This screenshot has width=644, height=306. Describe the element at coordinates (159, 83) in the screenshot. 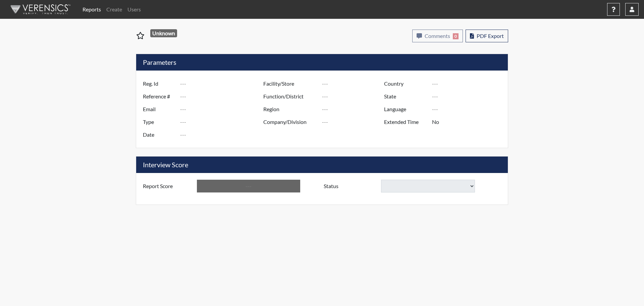

I see `label: Reg. Id` at that location.